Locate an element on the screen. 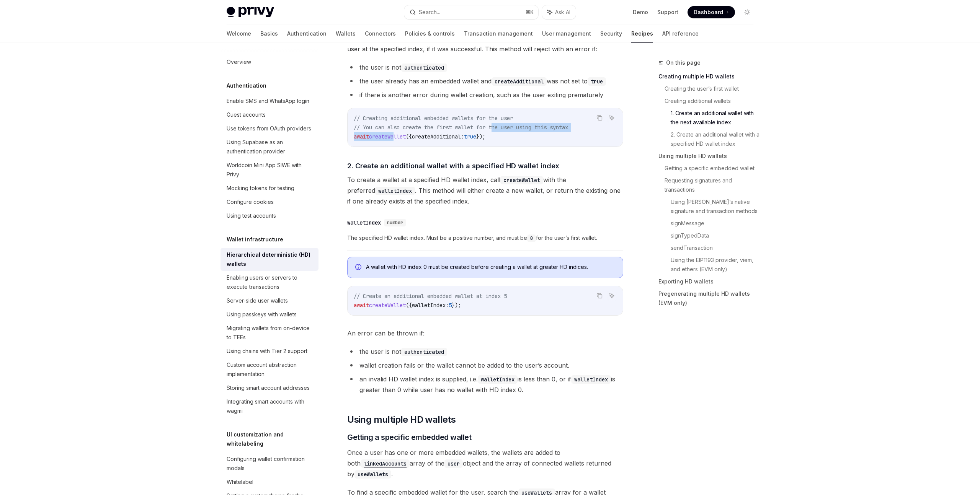 This screenshot has height=495, width=980. a: Using the EIP1193 provider, viem, and ethers (EVM only) is located at coordinates (715, 265).